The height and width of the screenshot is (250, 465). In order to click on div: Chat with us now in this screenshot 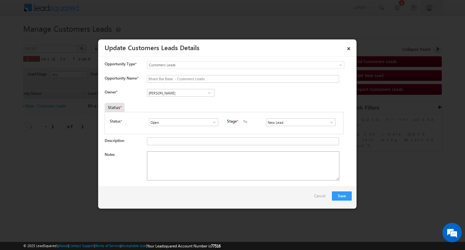, I will do `click(71, 38)`.